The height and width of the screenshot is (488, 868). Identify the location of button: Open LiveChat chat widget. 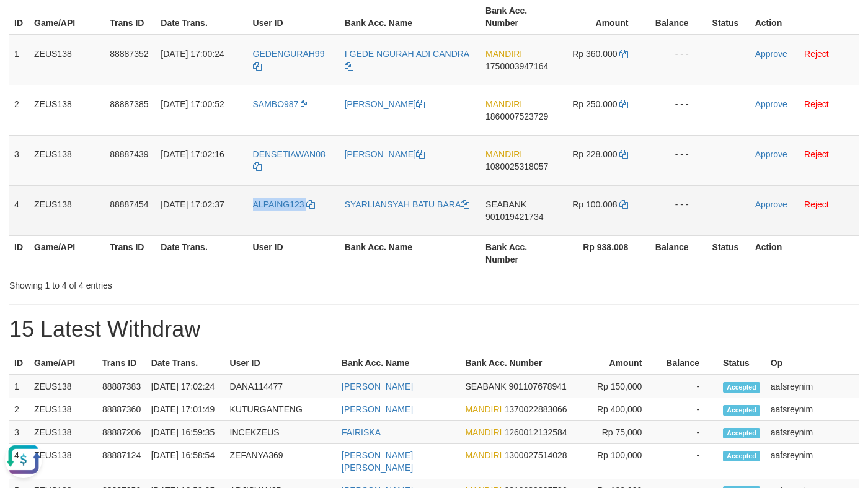
(24, 24).